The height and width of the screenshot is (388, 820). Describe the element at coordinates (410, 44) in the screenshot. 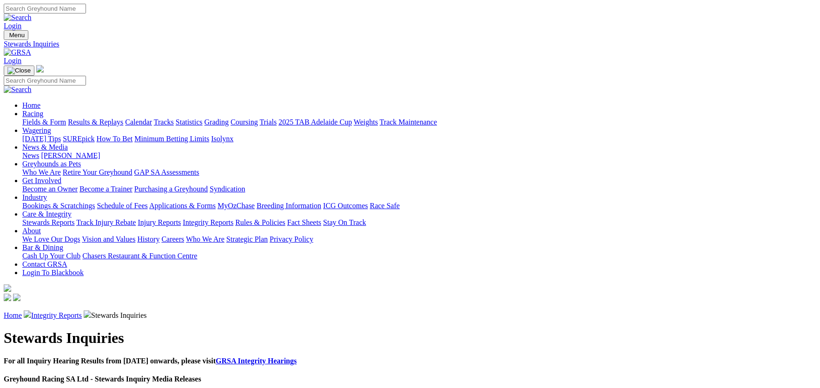

I see `a: Stewards Inquiries` at that location.